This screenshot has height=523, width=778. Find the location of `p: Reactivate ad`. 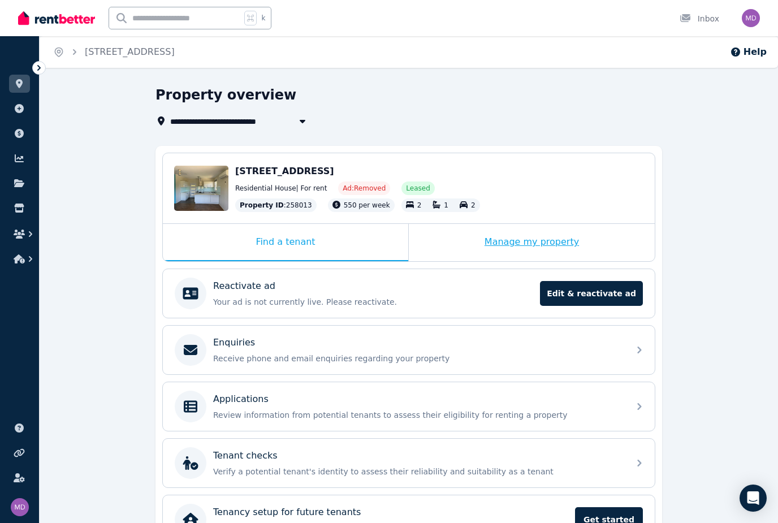

p: Reactivate ad is located at coordinates (244, 286).